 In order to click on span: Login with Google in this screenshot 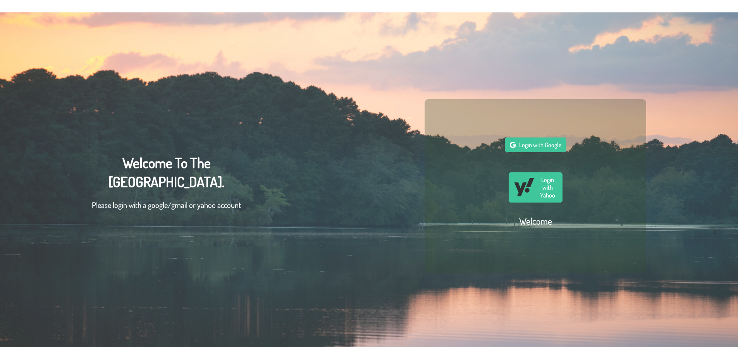, I will do `click(540, 145)`.